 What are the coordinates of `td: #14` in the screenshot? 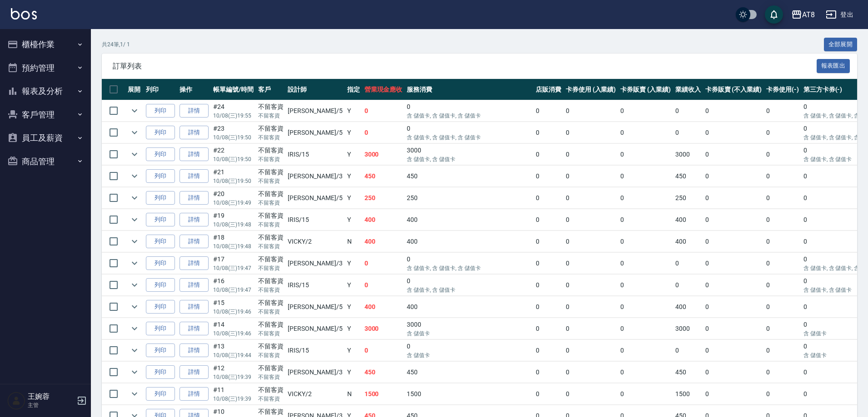 It's located at (233, 329).